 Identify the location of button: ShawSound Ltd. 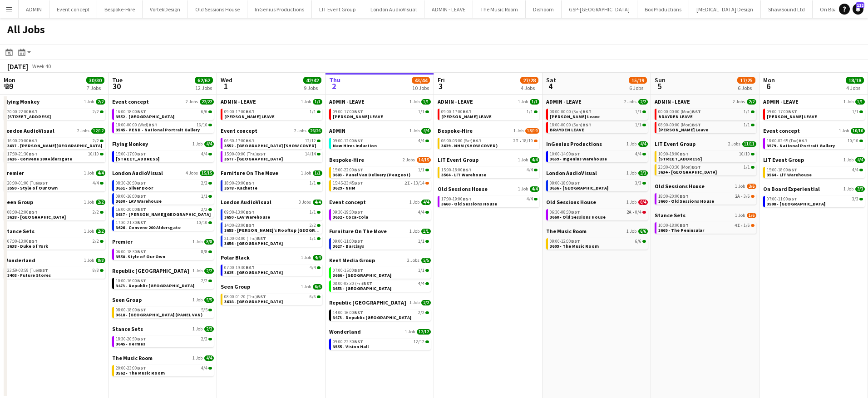
(787, 9).